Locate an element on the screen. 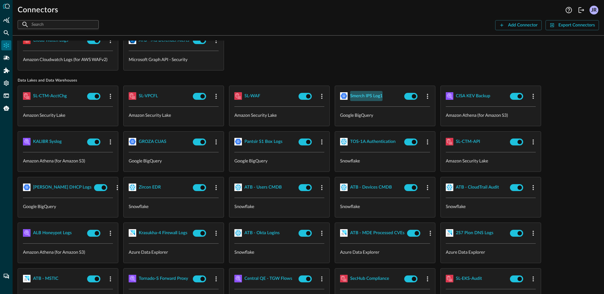 The height and width of the screenshot is (294, 604). div: CISA KEV Backup is located at coordinates (473, 96).